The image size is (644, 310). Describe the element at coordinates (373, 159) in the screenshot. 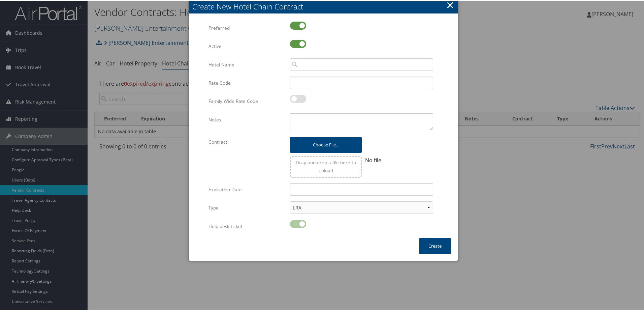

I see `span: No file` at that location.